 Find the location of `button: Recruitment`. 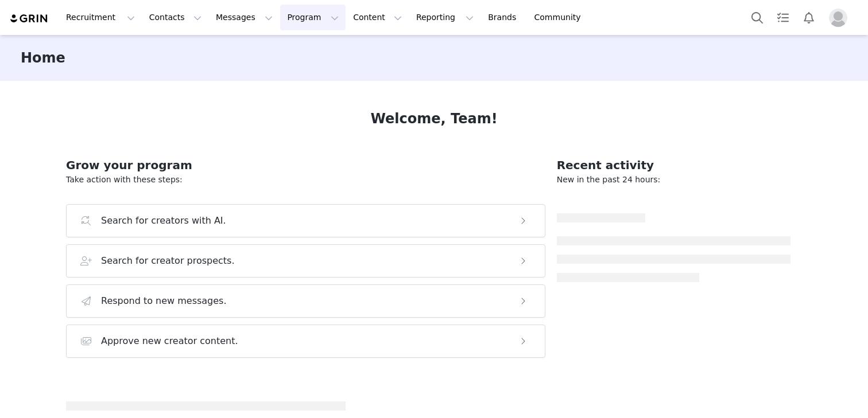

button: Recruitment is located at coordinates (100, 17).